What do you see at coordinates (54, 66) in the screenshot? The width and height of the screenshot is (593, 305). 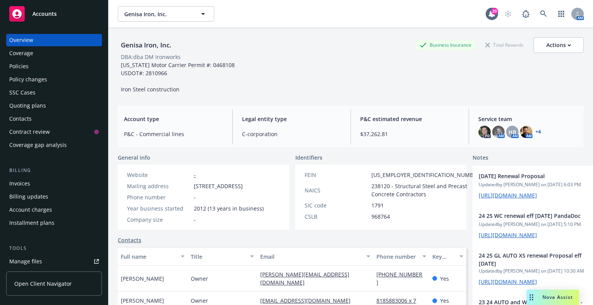 I see `a: Policies` at bounding box center [54, 66].